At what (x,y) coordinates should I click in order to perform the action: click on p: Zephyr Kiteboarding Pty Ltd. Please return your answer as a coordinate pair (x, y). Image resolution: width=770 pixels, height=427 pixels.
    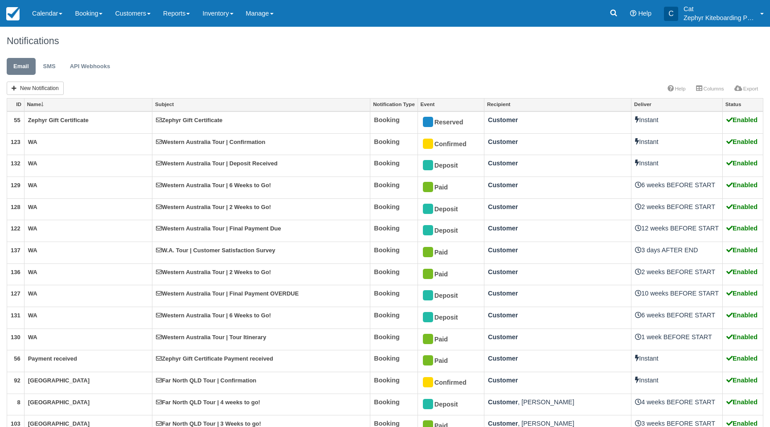
    Looking at the image, I should click on (719, 18).